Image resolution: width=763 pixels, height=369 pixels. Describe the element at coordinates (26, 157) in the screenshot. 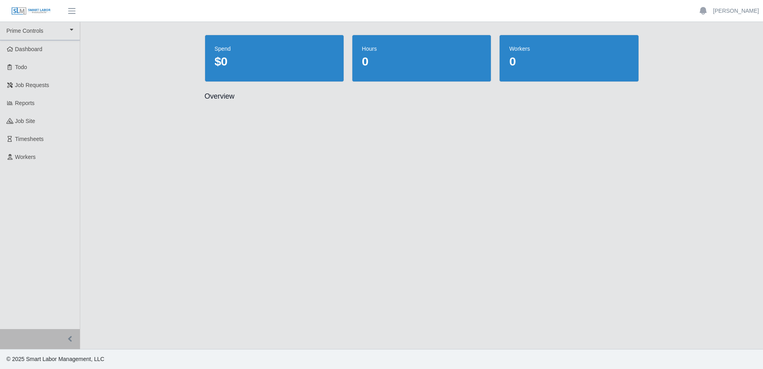

I see `span: Workers` at that location.